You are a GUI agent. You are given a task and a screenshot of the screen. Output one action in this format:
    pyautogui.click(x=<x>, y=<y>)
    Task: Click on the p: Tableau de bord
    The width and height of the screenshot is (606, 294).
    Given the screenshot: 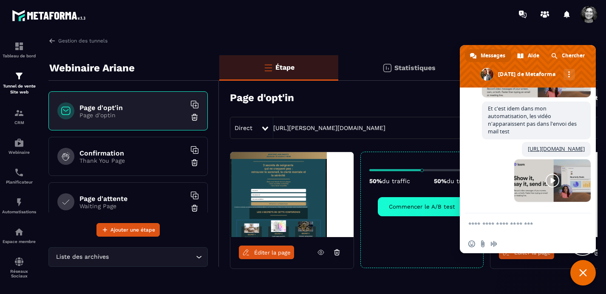 What is the action you would take?
    pyautogui.click(x=19, y=56)
    